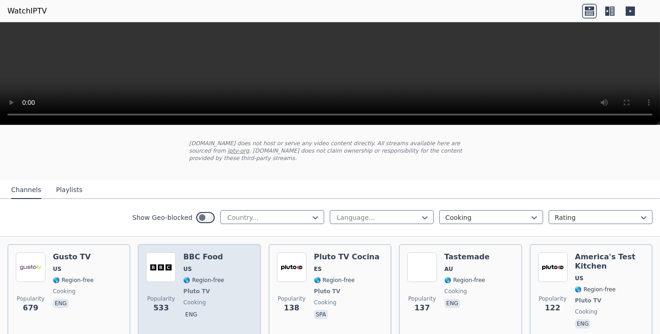 The width and height of the screenshot is (660, 334). What do you see at coordinates (318, 269) in the screenshot?
I see `span: ES` at bounding box center [318, 269].